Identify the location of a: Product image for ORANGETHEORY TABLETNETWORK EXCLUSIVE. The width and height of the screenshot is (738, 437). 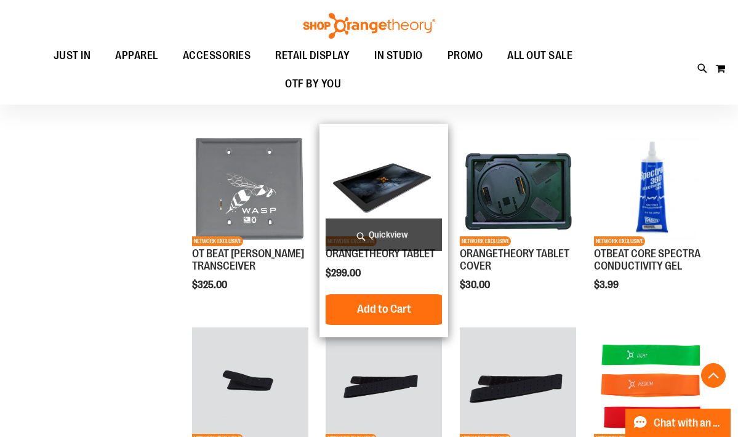
(384, 189).